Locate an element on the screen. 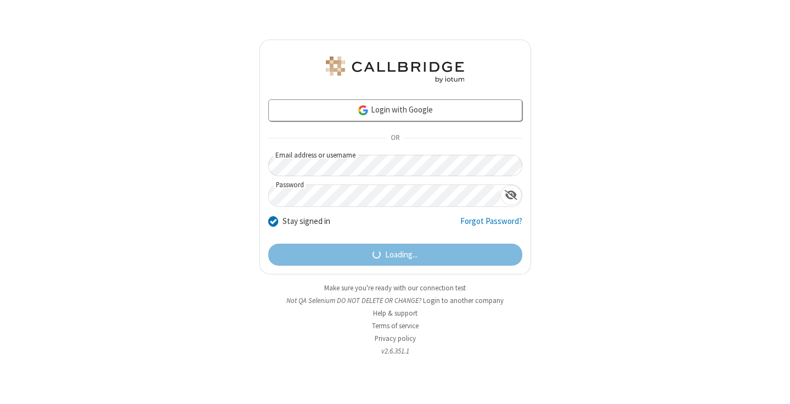 Image resolution: width=790 pixels, height=404 pixels. span: Loading... is located at coordinates (401, 254).